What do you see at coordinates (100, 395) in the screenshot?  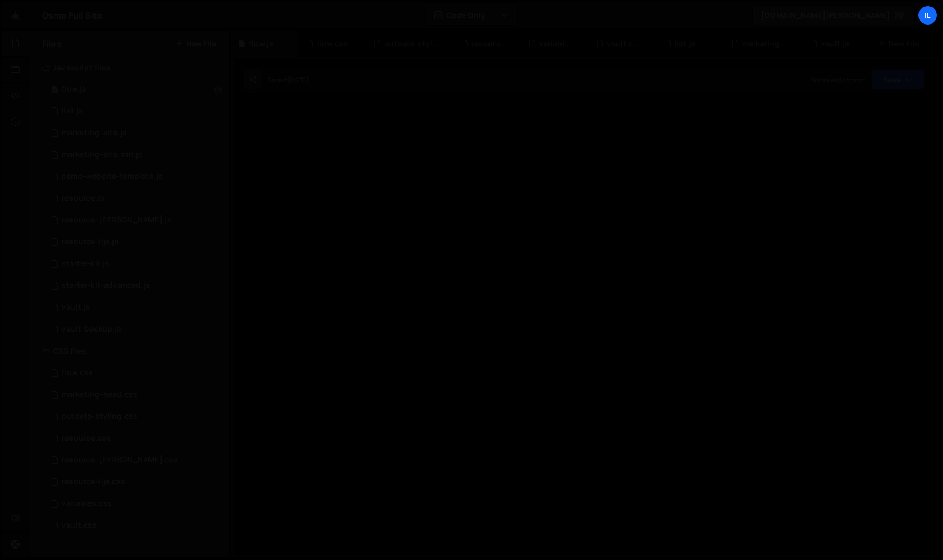 I see `div: marketing-head.css` at bounding box center [100, 395].